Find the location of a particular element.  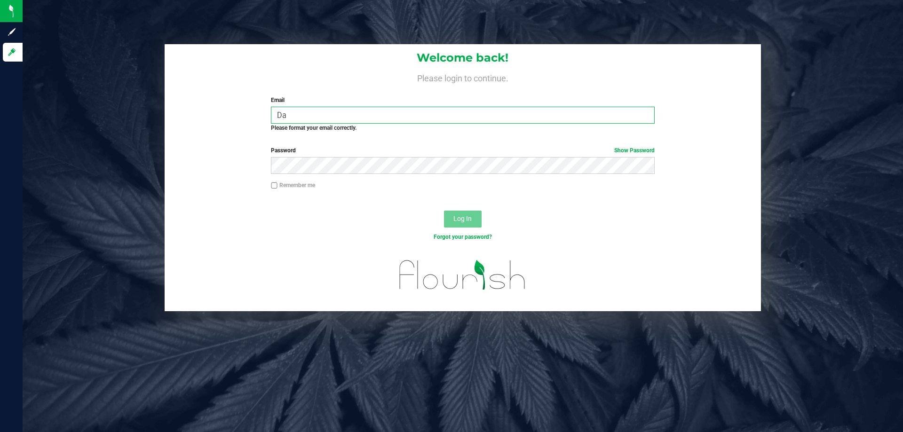

inline-svg: Log in is located at coordinates (12, 52).